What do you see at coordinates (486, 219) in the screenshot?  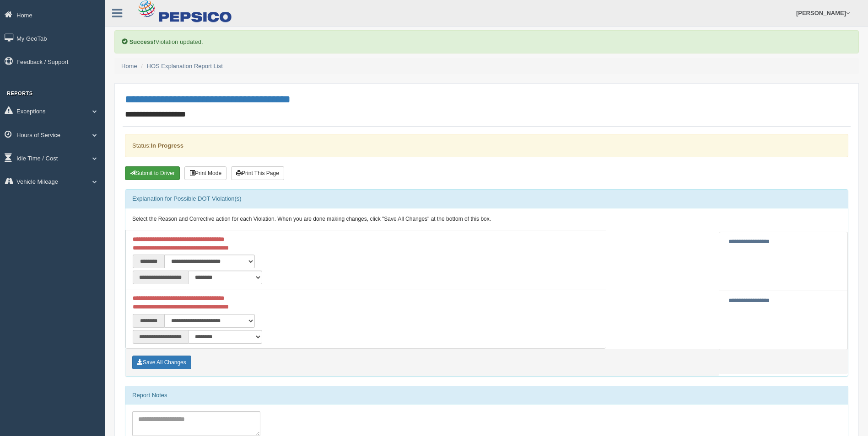 I see `div: Select the Reason and Corrective action for each Violation. When you are done making changes, cli...` at bounding box center [486, 219].